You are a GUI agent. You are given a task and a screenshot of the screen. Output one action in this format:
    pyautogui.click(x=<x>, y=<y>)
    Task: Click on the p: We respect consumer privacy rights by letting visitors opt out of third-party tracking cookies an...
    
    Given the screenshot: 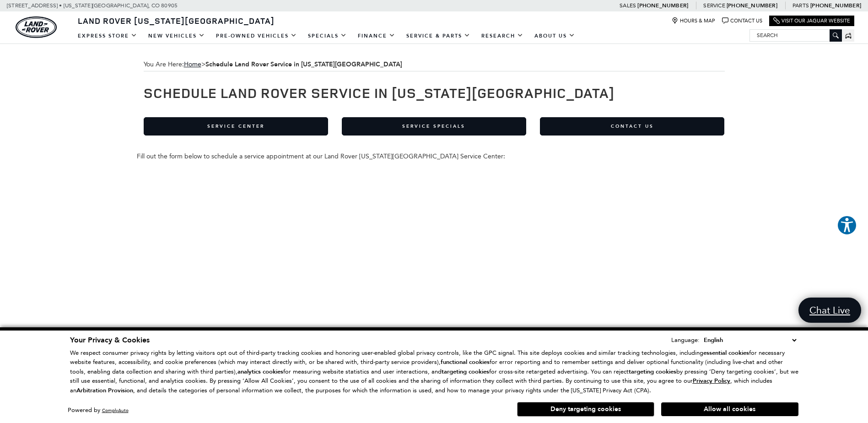 What is the action you would take?
    pyautogui.click(x=434, y=372)
    